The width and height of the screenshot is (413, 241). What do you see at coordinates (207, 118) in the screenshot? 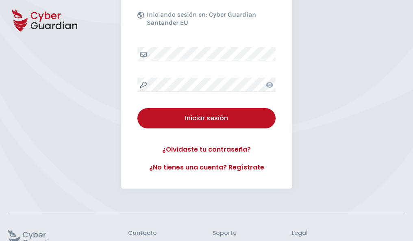
I see `button: Iniciar sesión` at bounding box center [207, 118].